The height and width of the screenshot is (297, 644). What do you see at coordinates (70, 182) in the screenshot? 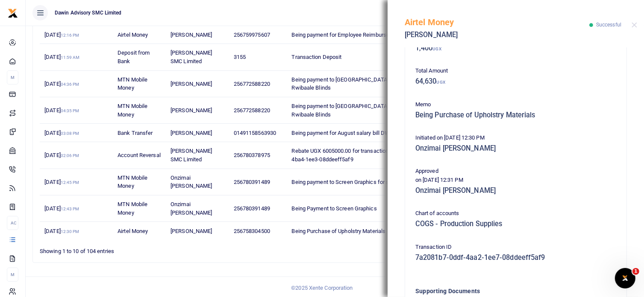
I see `small: 12:45 PM` at bounding box center [70, 182].